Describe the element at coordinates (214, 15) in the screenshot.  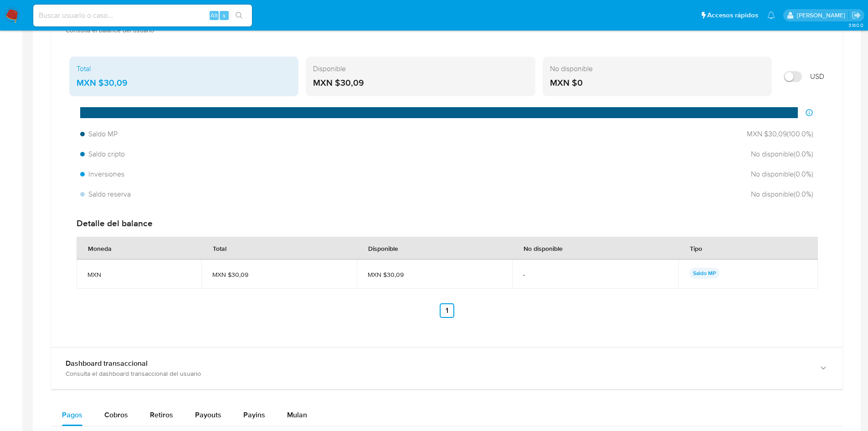
I see `span: Alt` at that location.